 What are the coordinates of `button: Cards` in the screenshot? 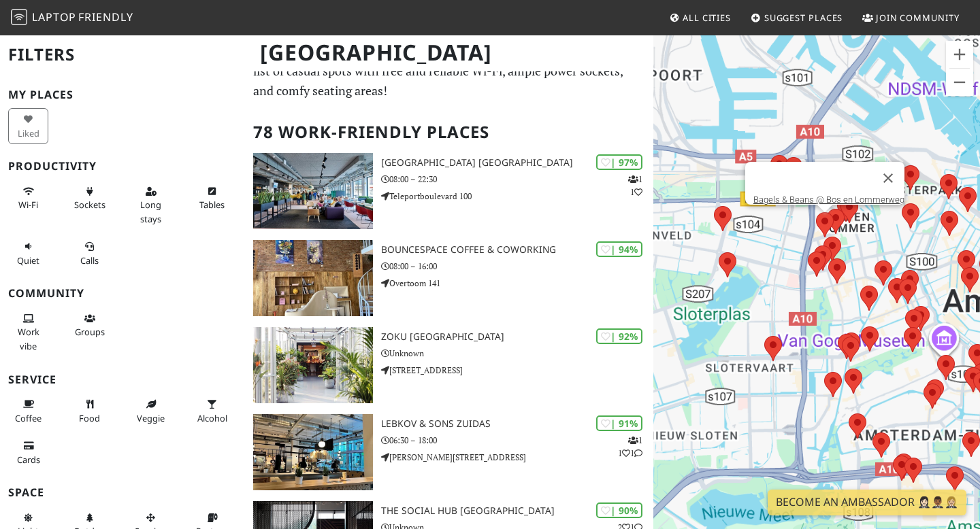 It's located at (28, 452).